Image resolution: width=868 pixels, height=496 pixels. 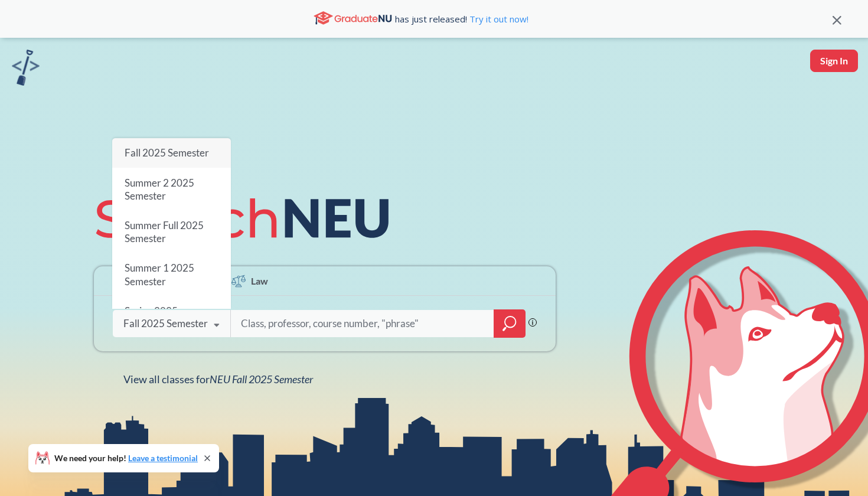 What do you see at coordinates (164, 231) in the screenshot?
I see `span: Summer Full 2025 Semester` at bounding box center [164, 231].